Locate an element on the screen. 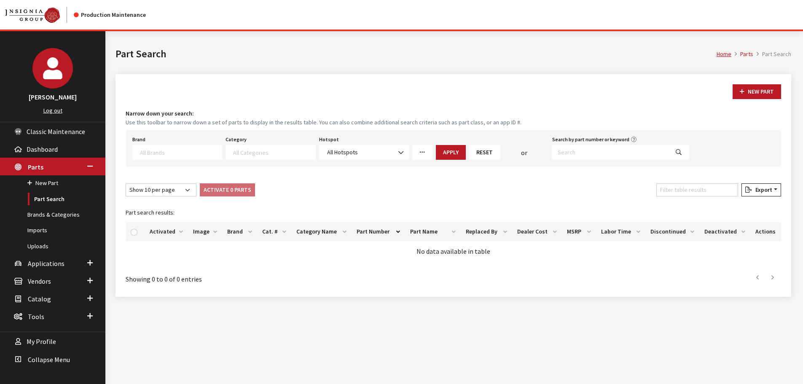  li: Parts is located at coordinates (742, 54).